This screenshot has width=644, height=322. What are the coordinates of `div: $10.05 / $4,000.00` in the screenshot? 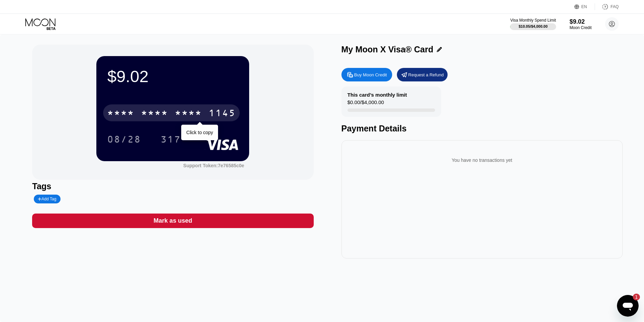 It's located at (533, 26).